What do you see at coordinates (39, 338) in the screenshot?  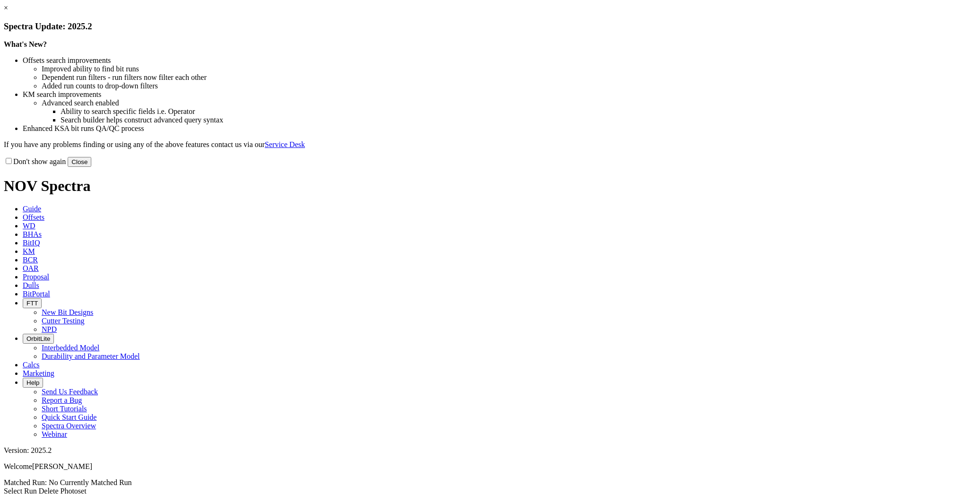 I see `span: OrbitLite` at bounding box center [39, 338].